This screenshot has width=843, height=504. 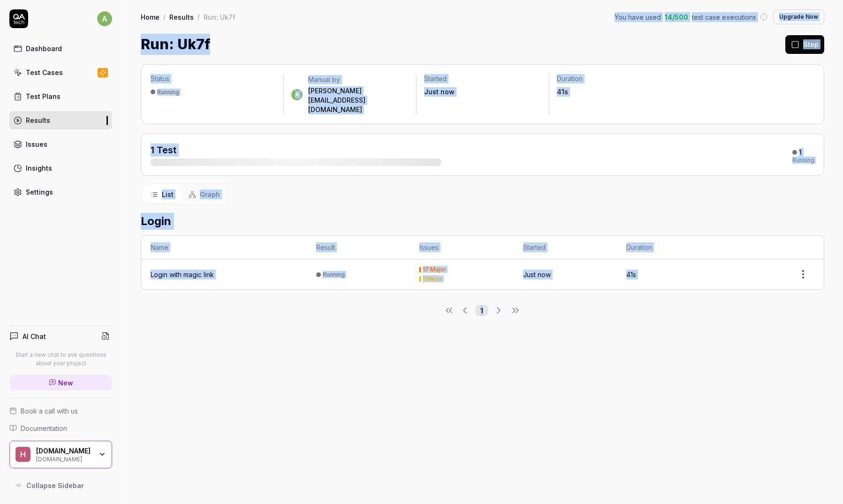 What do you see at coordinates (358, 80) in the screenshot?
I see `div: Manual by` at bounding box center [358, 80].